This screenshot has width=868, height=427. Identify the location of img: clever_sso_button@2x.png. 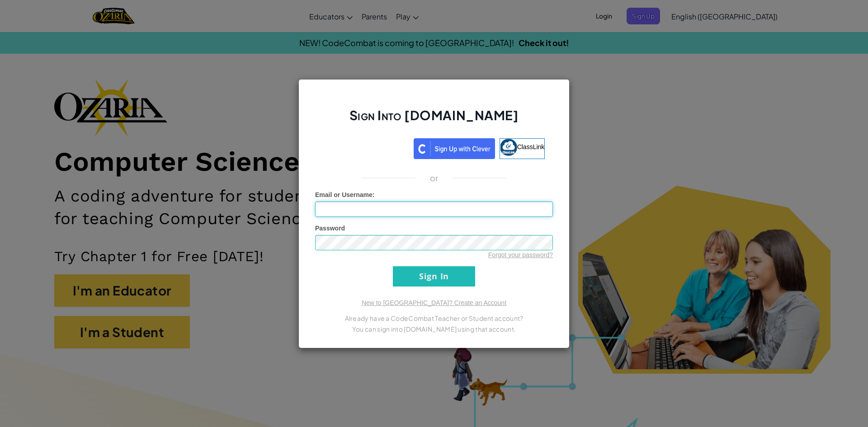
(454, 149).